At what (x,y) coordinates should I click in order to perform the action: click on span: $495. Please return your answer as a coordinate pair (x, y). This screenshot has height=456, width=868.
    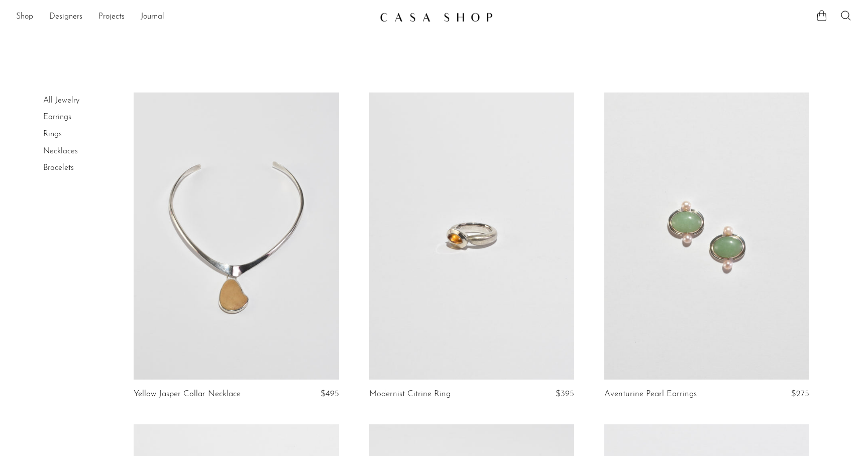
    Looking at the image, I should click on (330, 394).